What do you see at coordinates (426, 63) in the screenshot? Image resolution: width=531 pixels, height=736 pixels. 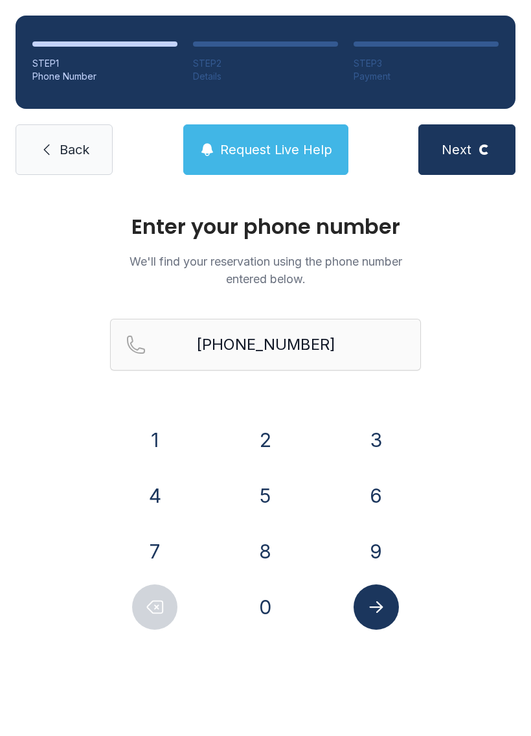 I see `div: STEP 3` at bounding box center [426, 63].